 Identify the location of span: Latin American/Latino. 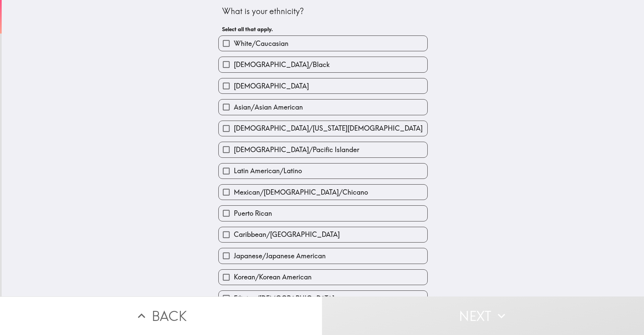
(268, 171).